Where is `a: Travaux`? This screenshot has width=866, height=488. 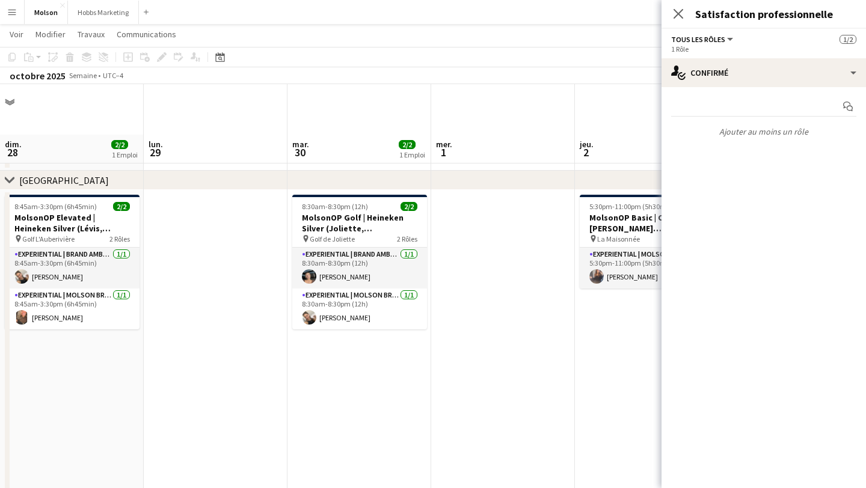 a: Travaux is located at coordinates (91, 34).